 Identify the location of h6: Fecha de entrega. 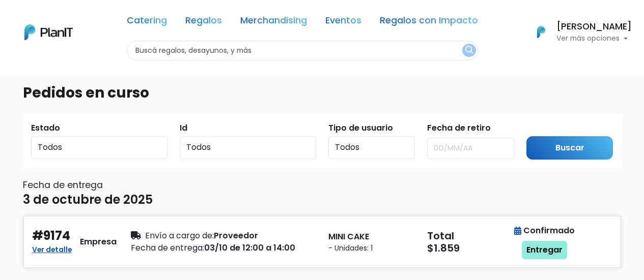
(322, 185).